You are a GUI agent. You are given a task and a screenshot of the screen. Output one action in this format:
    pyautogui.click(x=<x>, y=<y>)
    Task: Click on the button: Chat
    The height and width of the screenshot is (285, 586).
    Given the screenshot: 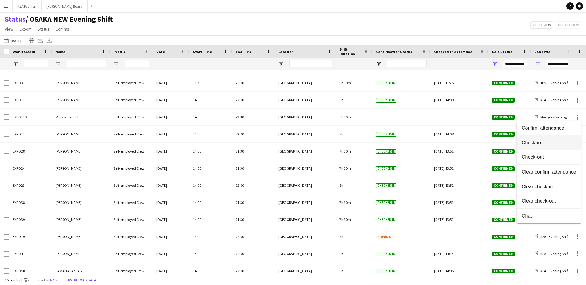 What is the action you would take?
    pyautogui.click(x=549, y=216)
    